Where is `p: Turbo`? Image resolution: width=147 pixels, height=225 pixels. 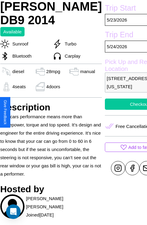 p: Turbo is located at coordinates (69, 44).